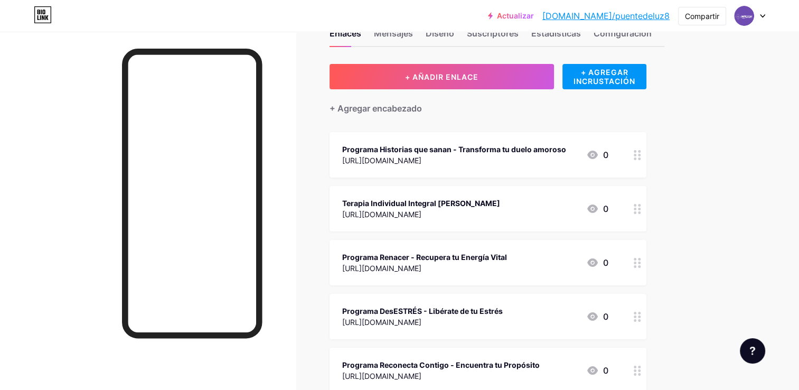  What do you see at coordinates (440, 36) in the screenshot?
I see `div: Diseño` at bounding box center [440, 36].